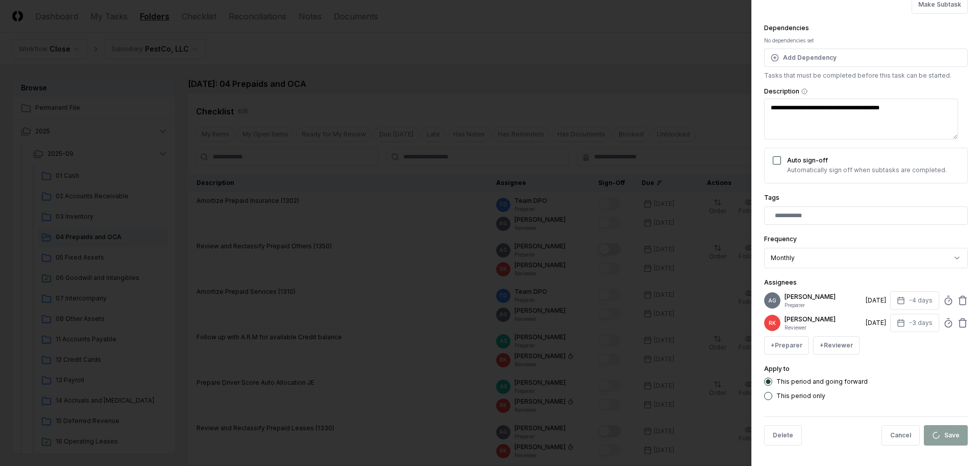 The height and width of the screenshot is (466, 980). What do you see at coordinates (866, 92) in the screenshot?
I see `label: Description` at bounding box center [866, 92].